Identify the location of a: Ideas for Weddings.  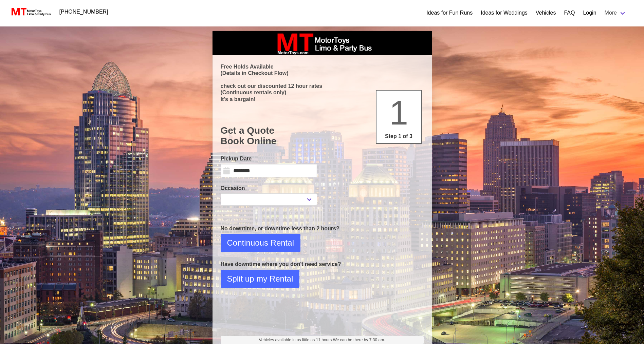
(505, 13).